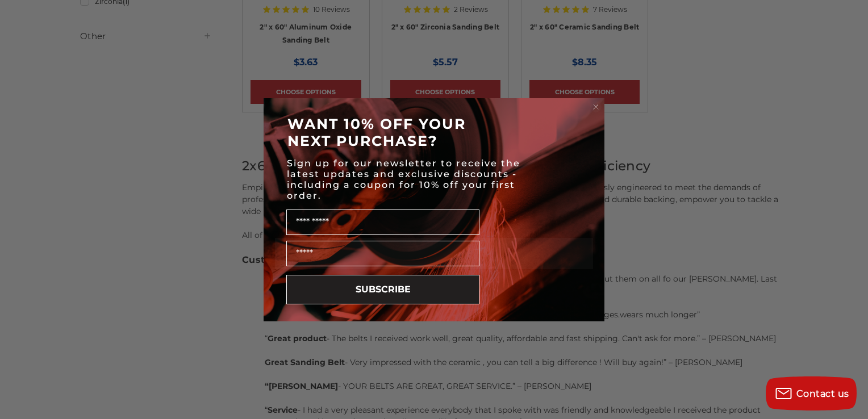 The width and height of the screenshot is (868, 419). I want to click on span: Contact us, so click(822, 394).